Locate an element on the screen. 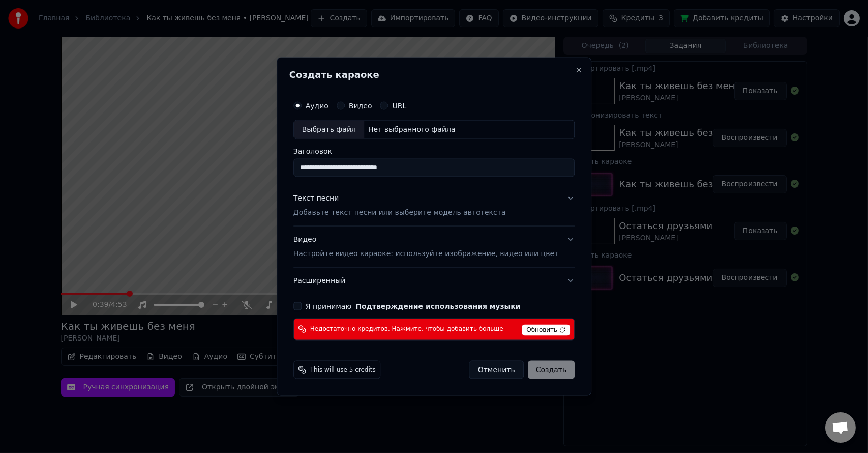  span: Обновить is located at coordinates (545, 330).